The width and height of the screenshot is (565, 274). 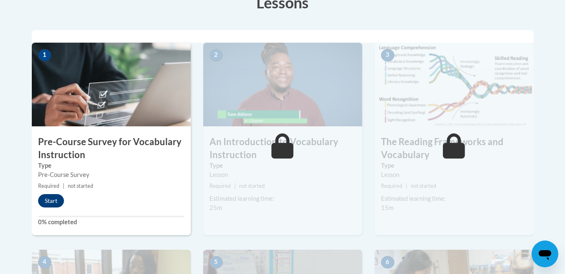 I want to click on span: 1, so click(x=45, y=55).